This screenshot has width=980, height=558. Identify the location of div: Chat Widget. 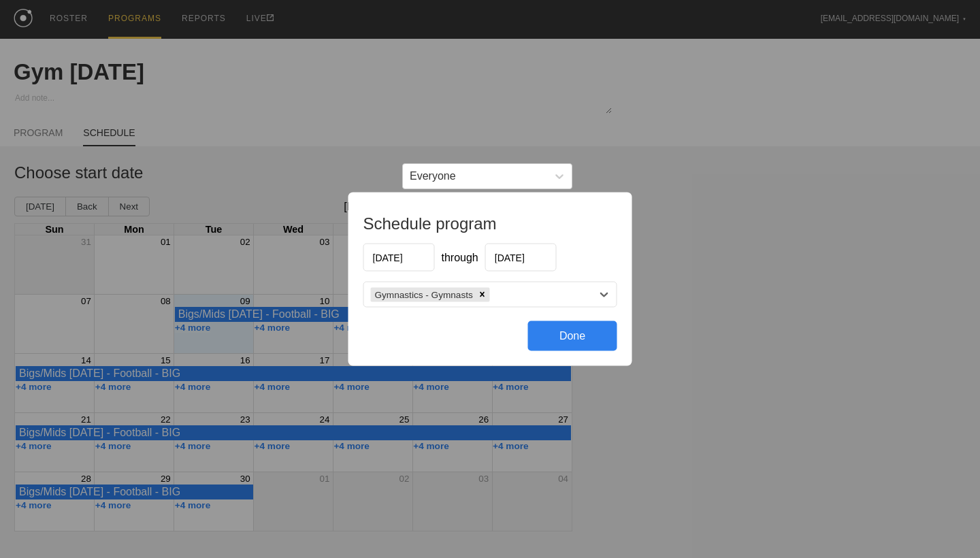
(858, 479).